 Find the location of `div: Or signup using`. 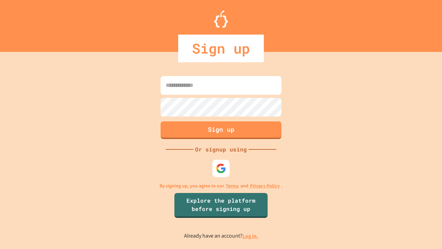

div: Or signup using is located at coordinates (221, 149).